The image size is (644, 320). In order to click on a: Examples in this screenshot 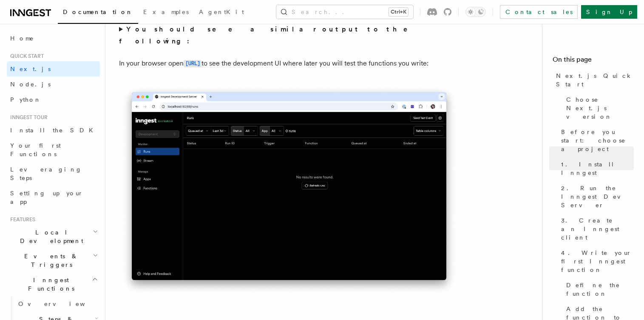, I will do `click(166, 13)`.